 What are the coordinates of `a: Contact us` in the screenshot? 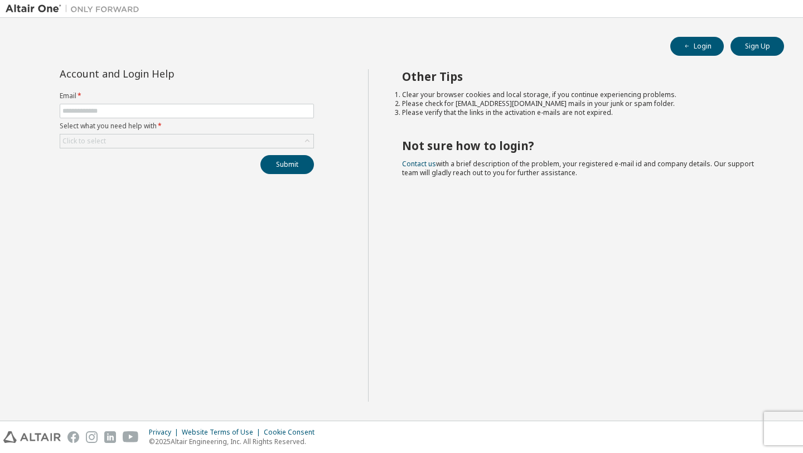 It's located at (419, 163).